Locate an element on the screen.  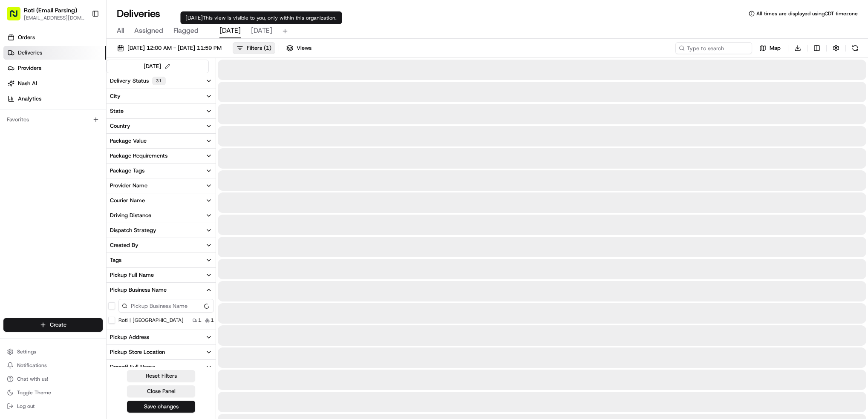
span: Log out is located at coordinates (26, 407).